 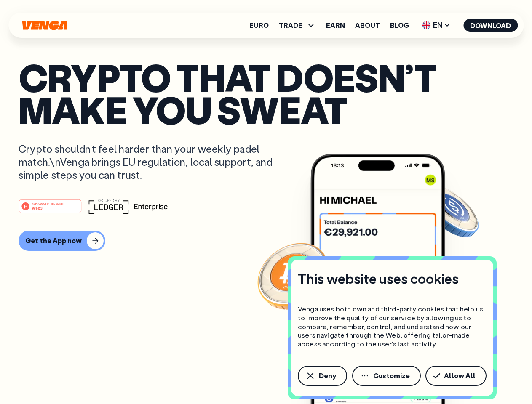 I want to click on button: Allow All, so click(x=456, y=376).